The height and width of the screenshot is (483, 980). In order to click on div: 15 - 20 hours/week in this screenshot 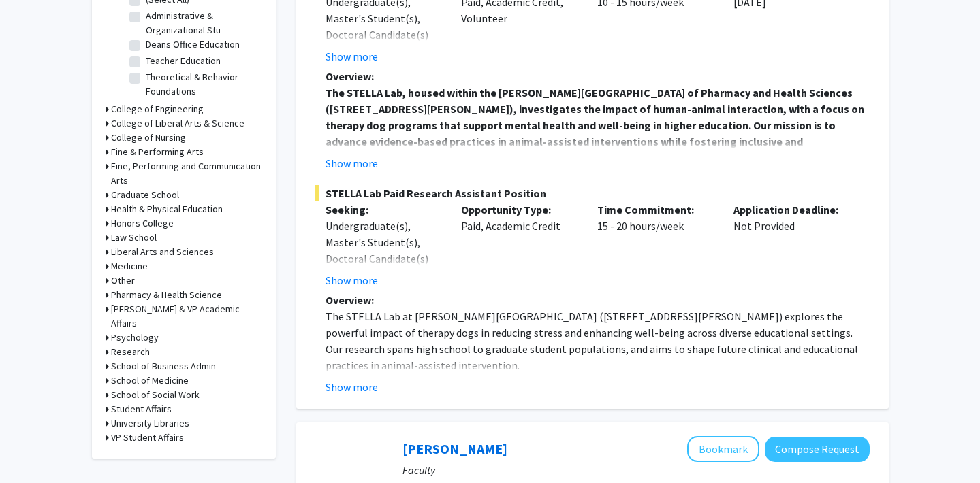, I will do `click(655, 245)`.